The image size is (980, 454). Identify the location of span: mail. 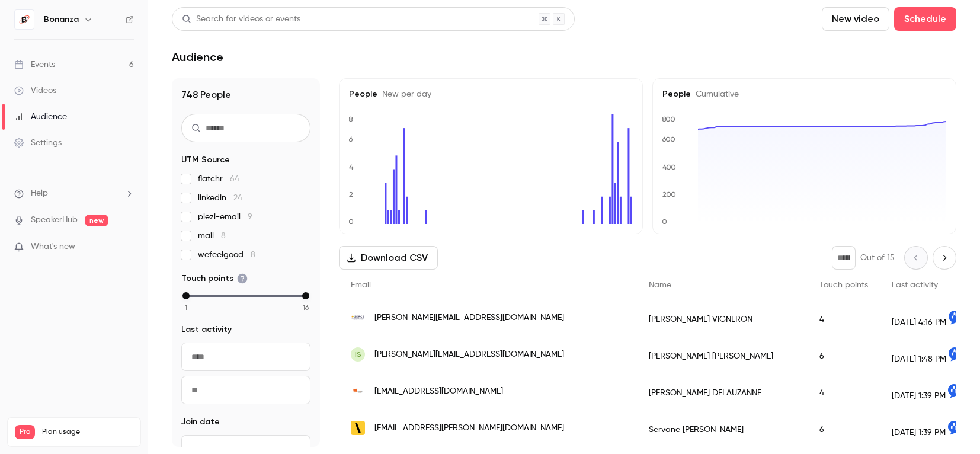
(211, 236).